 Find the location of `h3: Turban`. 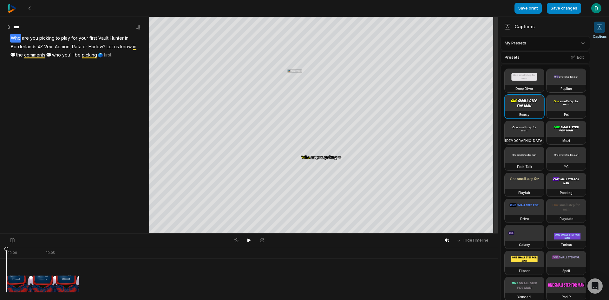

h3: Turban is located at coordinates (566, 244).